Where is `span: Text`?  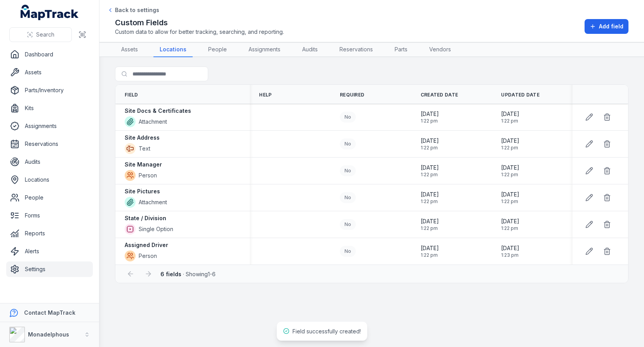 span: Text is located at coordinates (144, 149).